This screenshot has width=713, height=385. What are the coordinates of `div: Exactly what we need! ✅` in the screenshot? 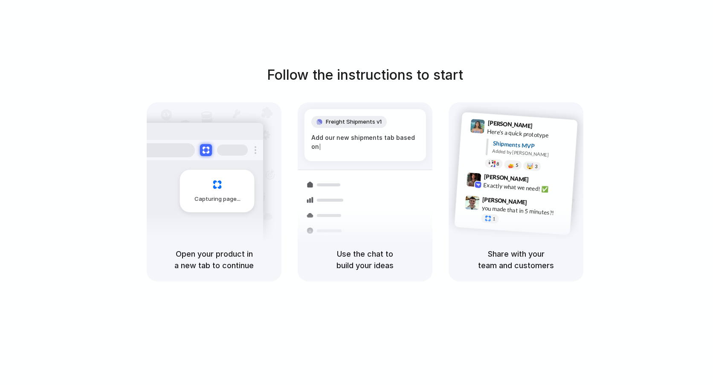 It's located at (526, 188).